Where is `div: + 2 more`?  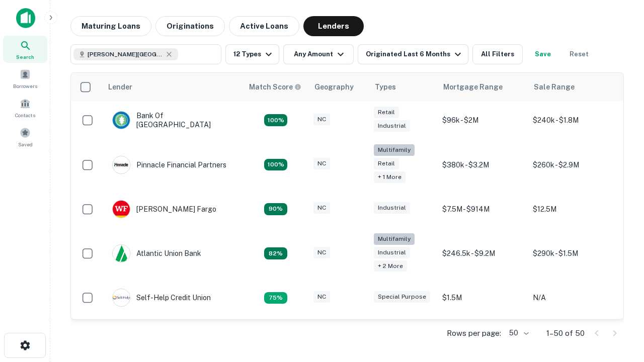 div: + 2 more is located at coordinates (390, 266).